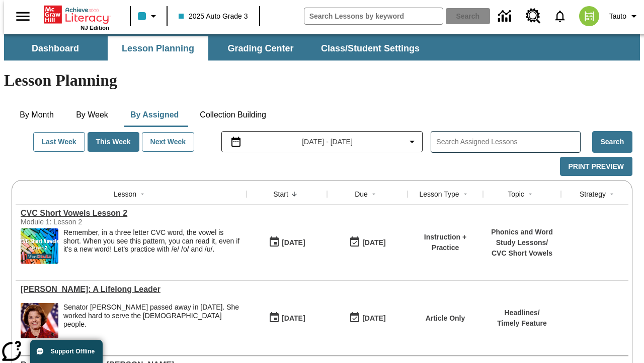 The height and width of the screenshot is (363, 644). I want to click on svg: Collapse Date Range Filter, so click(412, 142).